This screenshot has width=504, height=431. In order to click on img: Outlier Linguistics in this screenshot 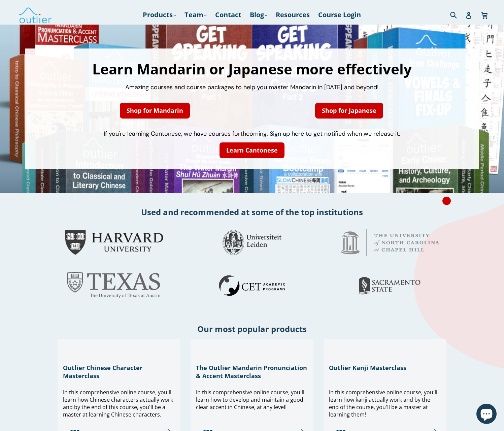, I will do `click(35, 15)`.